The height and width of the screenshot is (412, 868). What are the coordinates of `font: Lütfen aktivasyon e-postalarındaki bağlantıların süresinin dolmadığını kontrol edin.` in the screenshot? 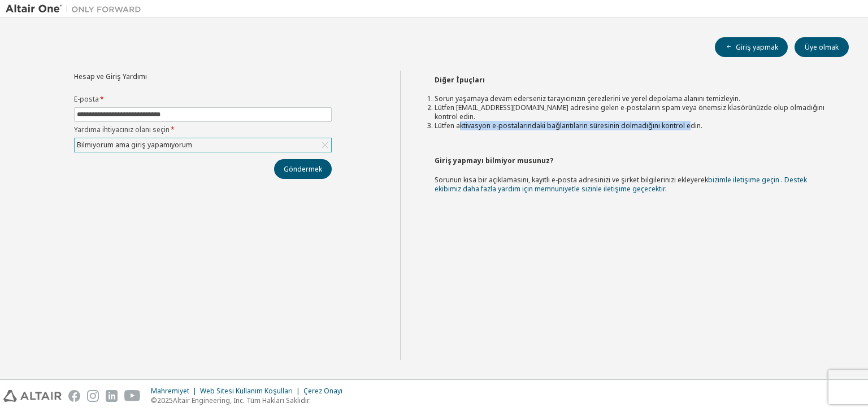 It's located at (569, 126).